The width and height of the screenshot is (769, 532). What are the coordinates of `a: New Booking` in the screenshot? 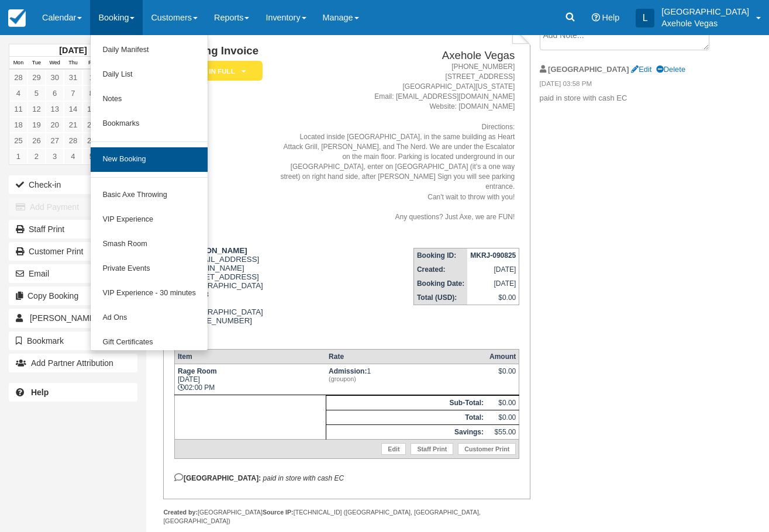 It's located at (148, 160).